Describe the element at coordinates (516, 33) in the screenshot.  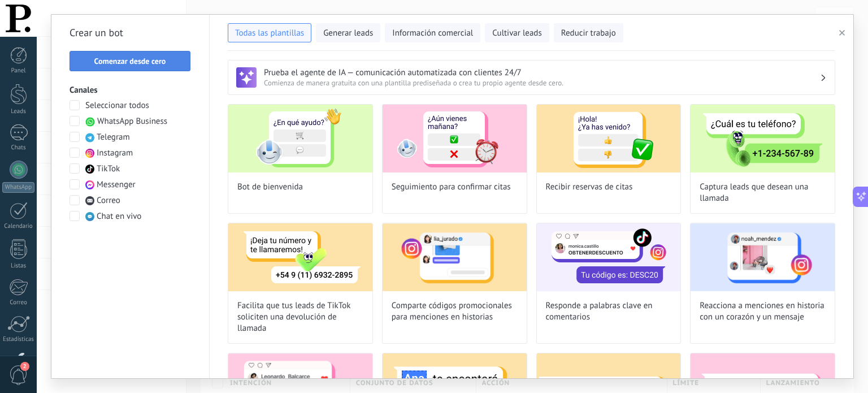
I see `span: Cultivar leads` at that location.